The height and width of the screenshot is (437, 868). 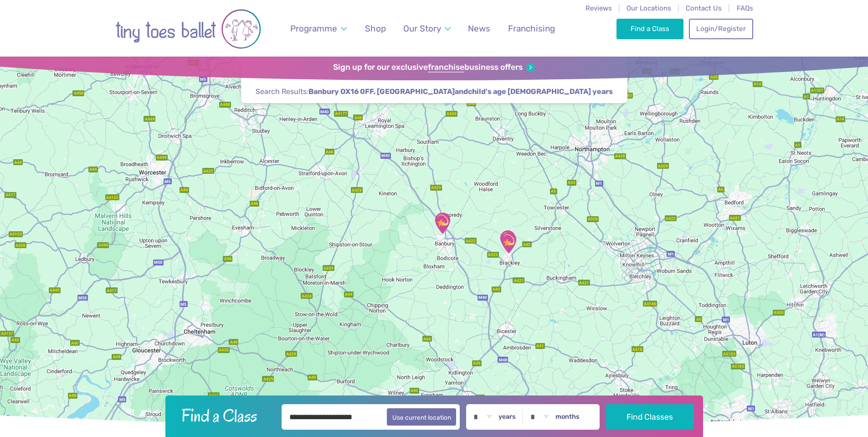 I want to click on div: The Radstone Primary School, so click(x=509, y=243).